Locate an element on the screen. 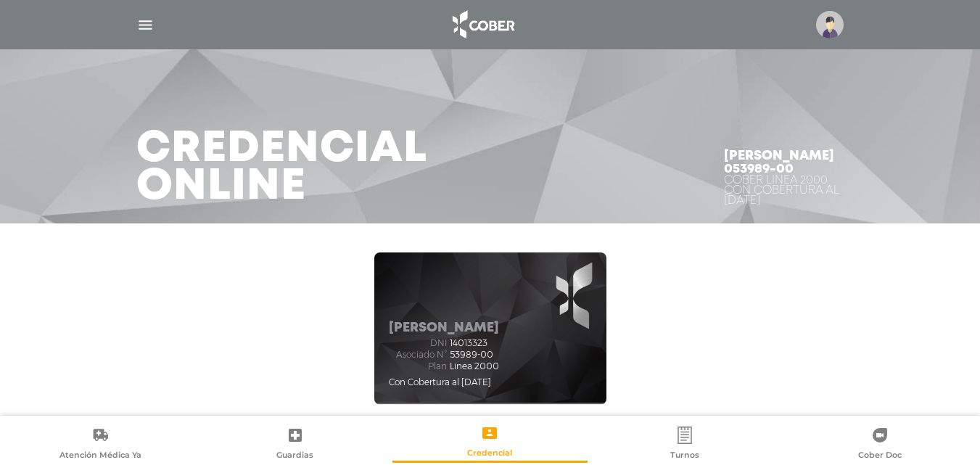 Image resolution: width=980 pixels, height=465 pixels. span: Guardias is located at coordinates (295, 456).